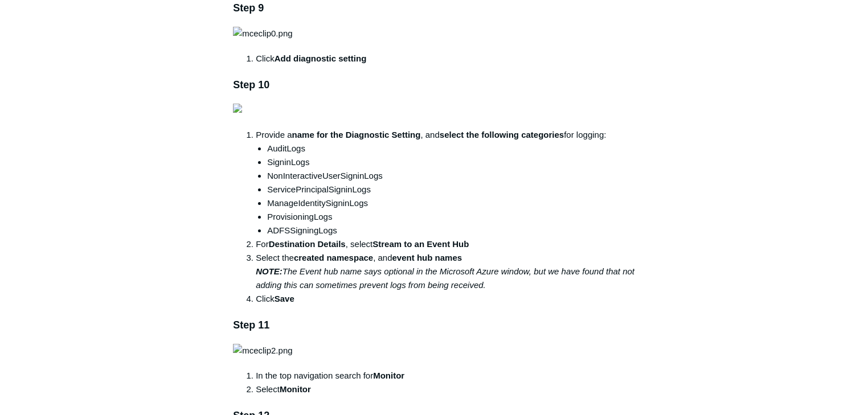 This screenshot has height=415, width=868. I want to click on strong: Save, so click(285, 298).